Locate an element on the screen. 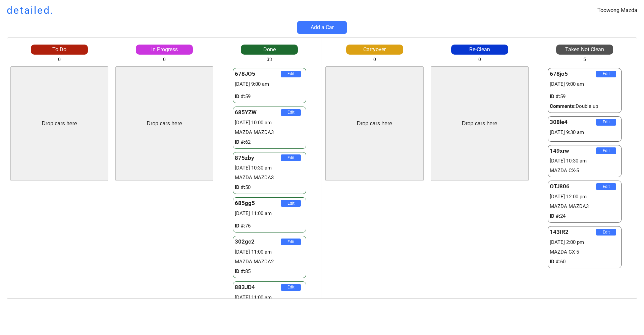 This screenshot has height=335, width=644. div: MAZDA MAZDA2 is located at coordinates (270, 262).